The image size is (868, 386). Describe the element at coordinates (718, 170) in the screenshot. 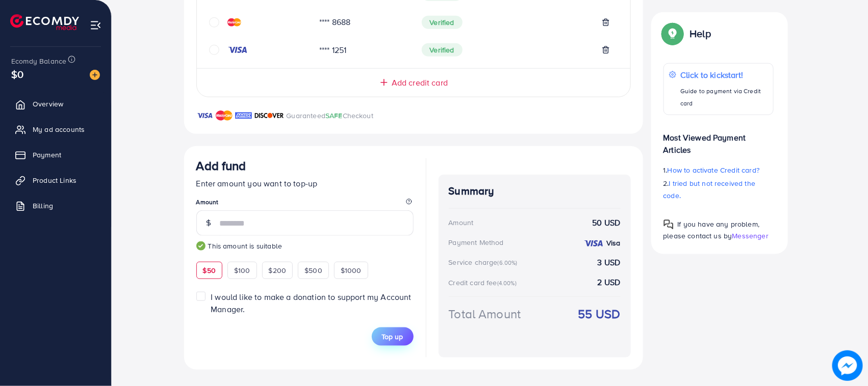

I see `p: 1.` at that location.